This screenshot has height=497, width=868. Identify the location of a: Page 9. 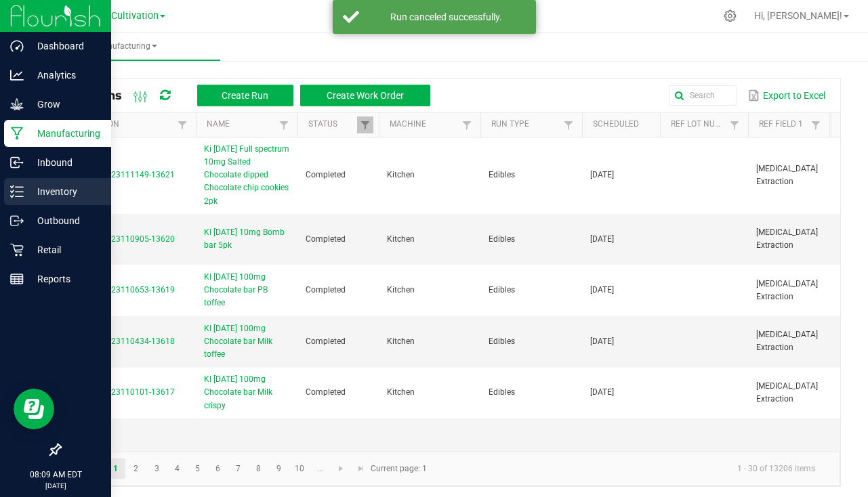
(279, 468).